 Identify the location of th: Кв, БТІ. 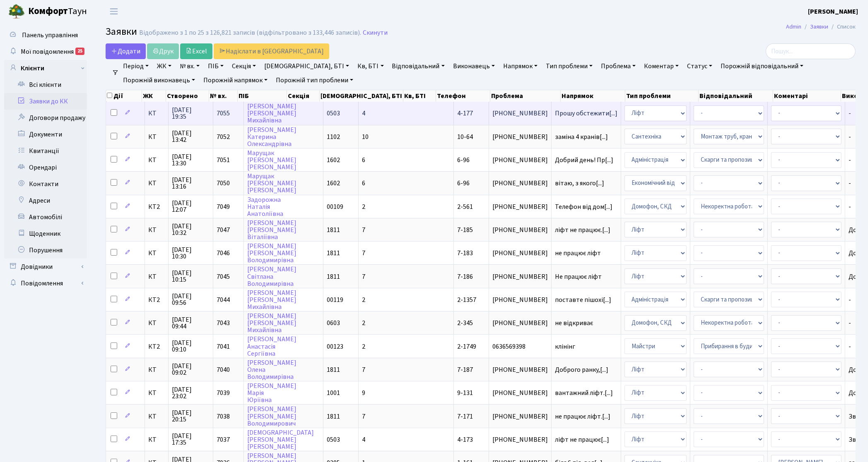
(420, 96).